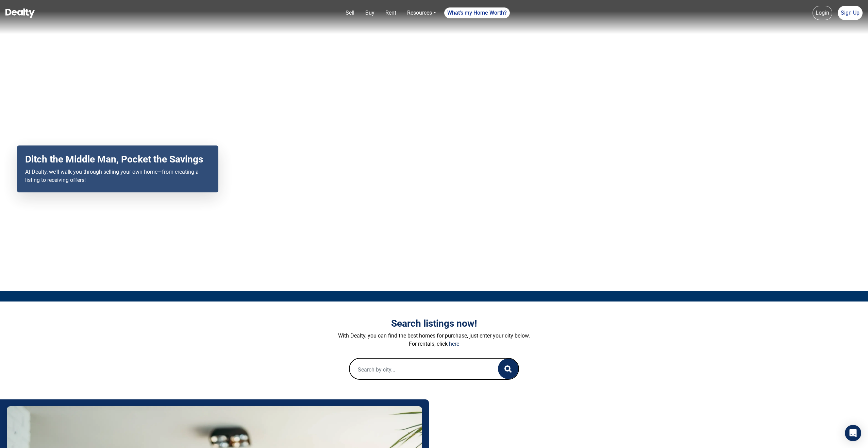 The image size is (868, 448). I want to click on a: here, so click(454, 344).